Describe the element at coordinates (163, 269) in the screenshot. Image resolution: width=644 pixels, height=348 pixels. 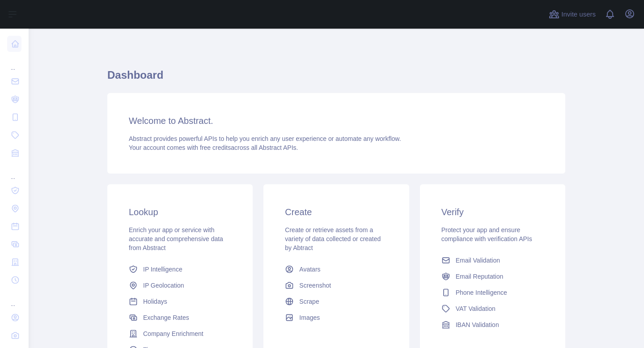
I see `span: IP Intelligence` at that location.